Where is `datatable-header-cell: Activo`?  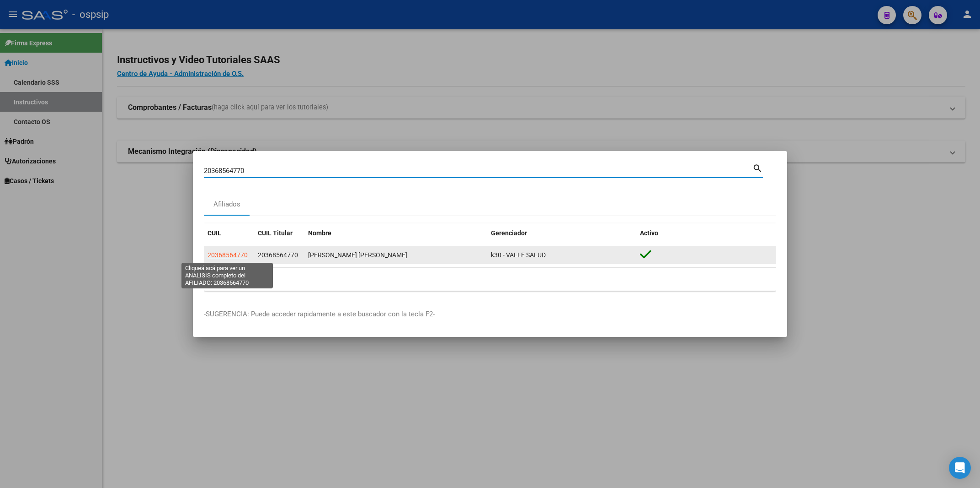 datatable-header-cell: Activo is located at coordinates (706, 233).